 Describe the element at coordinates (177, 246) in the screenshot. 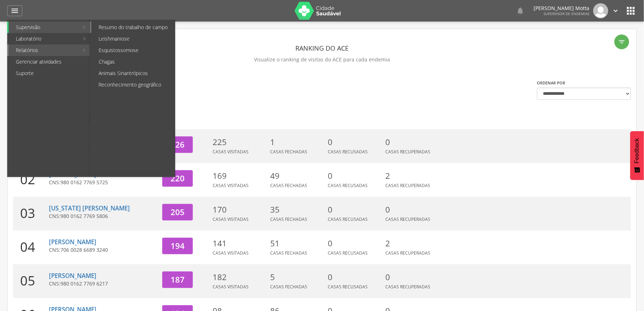

I see `span: 194` at that location.